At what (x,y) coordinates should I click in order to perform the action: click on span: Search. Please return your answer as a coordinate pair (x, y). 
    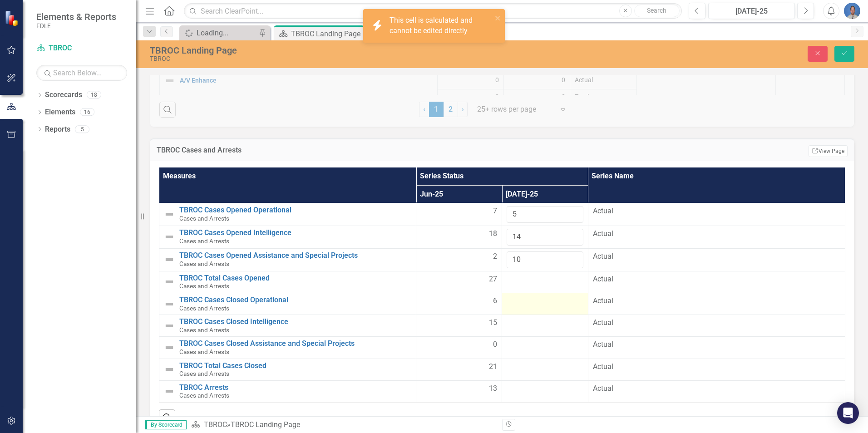
    Looking at the image, I should click on (657, 11).